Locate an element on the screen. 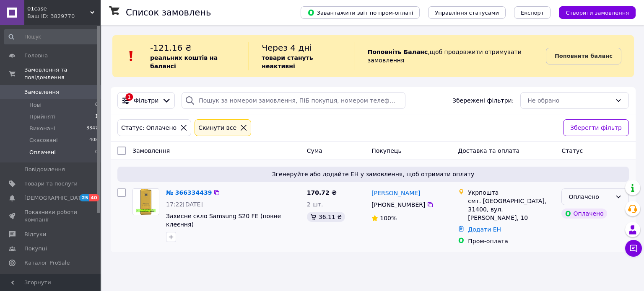 The image size is (644, 291). span: Завантажити звіт по пром-оплаті is located at coordinates (360, 13).